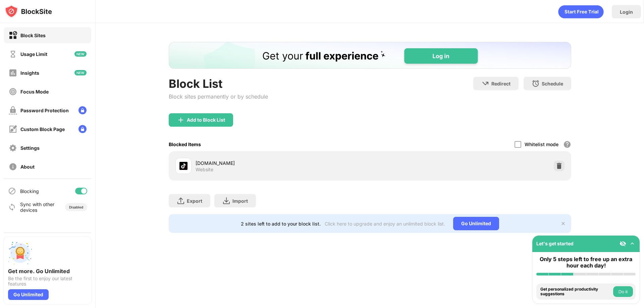  What do you see at coordinates (581, 12) in the screenshot?
I see `div: animation` at bounding box center [581, 12].